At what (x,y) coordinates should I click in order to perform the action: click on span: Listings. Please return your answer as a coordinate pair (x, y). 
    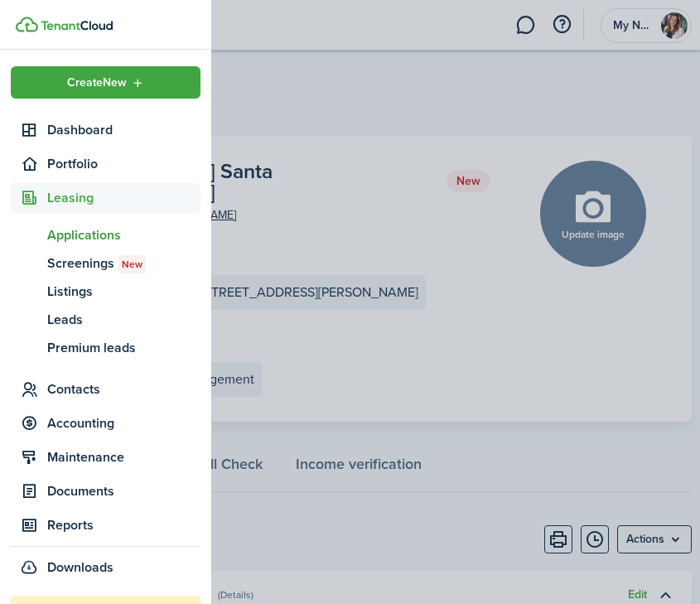
    Looking at the image, I should click on (123, 291).